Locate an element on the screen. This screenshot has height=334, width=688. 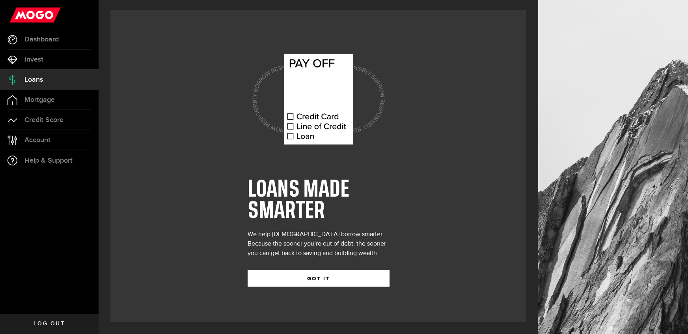
button: GOT IT is located at coordinates (319, 278).